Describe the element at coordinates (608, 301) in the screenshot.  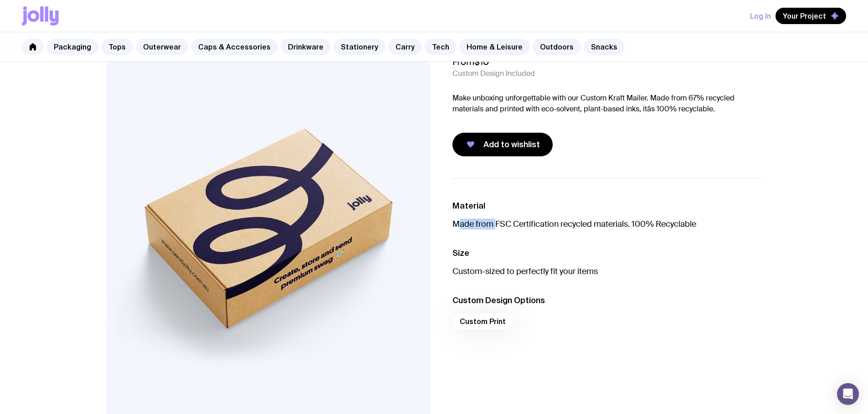
I see `h3: Custom Design Options` at that location.